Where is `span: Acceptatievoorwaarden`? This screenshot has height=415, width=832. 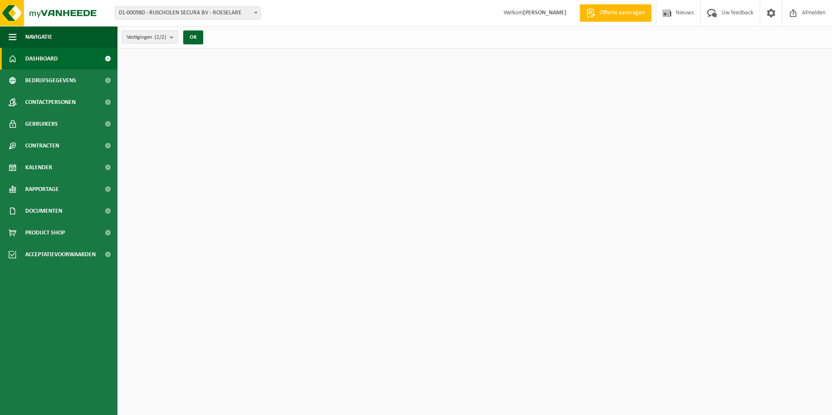 span: Acceptatievoorwaarden is located at coordinates (61, 255).